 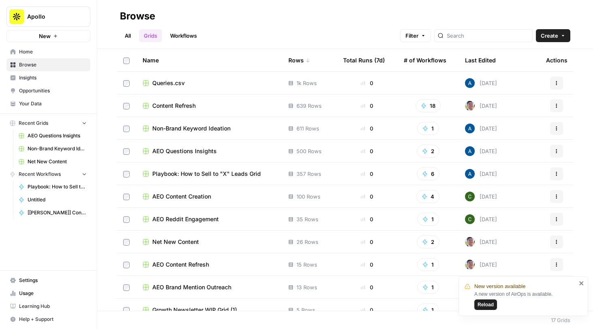 I want to click on span: 15 Rows, so click(x=307, y=265).